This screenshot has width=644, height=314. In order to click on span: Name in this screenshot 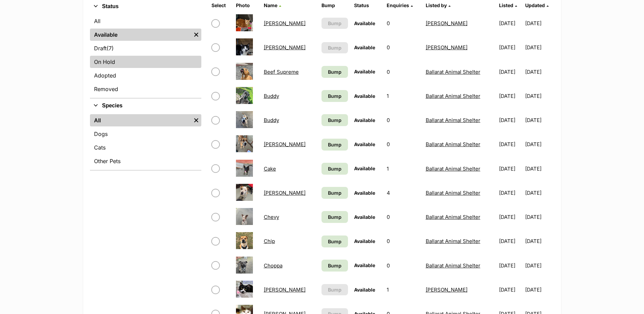, I will do `click(270, 5)`.